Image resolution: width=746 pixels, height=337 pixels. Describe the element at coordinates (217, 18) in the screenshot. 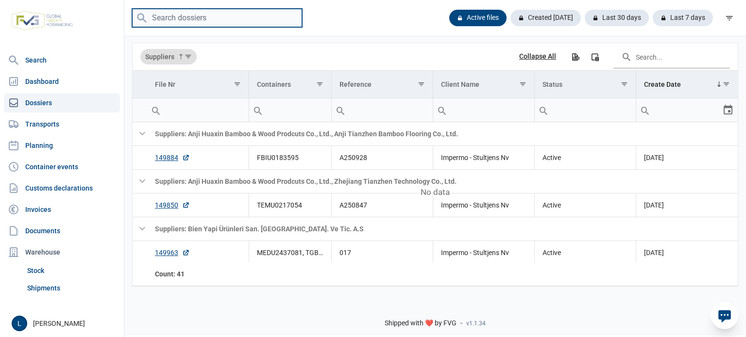

I see `input: Search dossiers` at that location.